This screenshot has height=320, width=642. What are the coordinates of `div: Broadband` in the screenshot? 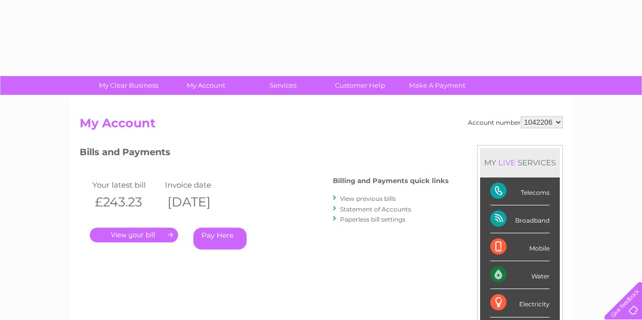 It's located at (520, 219).